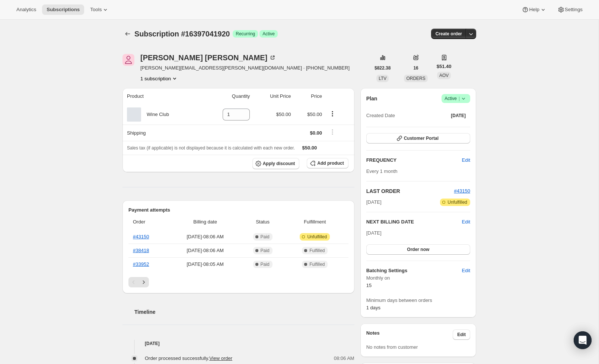  Describe the element at coordinates (315, 222) in the screenshot. I see `span: Fulfillment` at that location.